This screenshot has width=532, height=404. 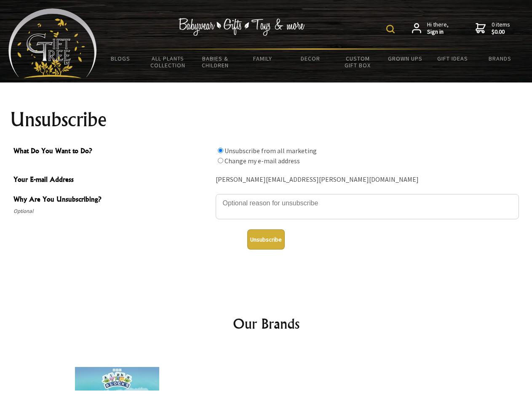 I want to click on img: Babywear - Gifts - Toys & more, so click(x=242, y=27).